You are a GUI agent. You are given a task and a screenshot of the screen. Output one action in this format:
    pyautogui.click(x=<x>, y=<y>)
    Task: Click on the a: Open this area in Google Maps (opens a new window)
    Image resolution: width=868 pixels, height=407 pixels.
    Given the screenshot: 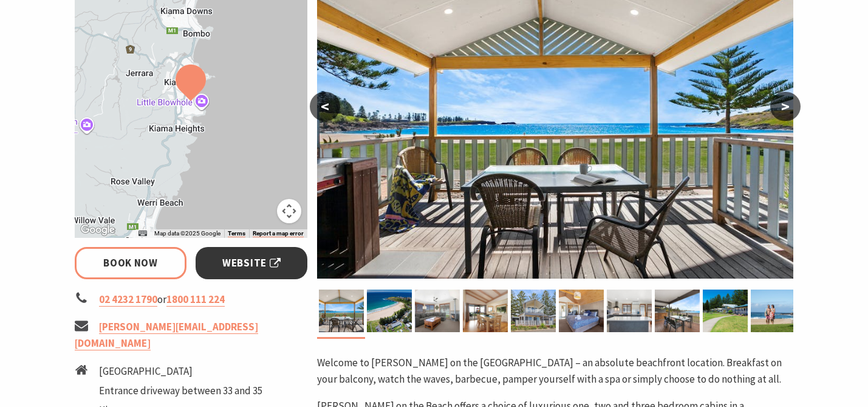 What is the action you would take?
    pyautogui.click(x=98, y=229)
    